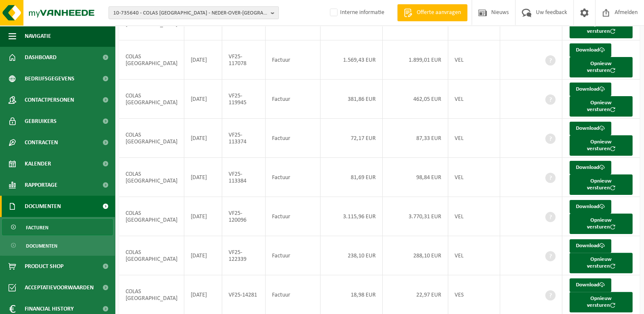 This screenshot has height=314, width=644. Describe the element at coordinates (415, 99) in the screenshot. I see `td: 462,05 EUR` at that location.